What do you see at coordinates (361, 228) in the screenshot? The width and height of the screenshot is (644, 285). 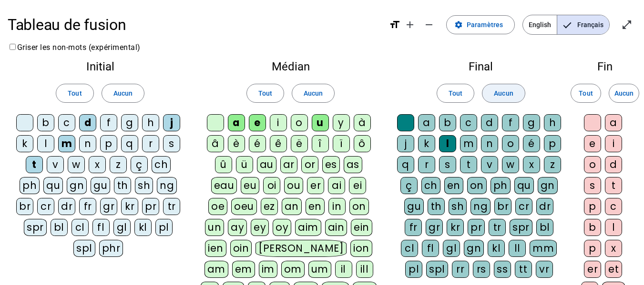 I see `div: ein` at bounding box center [361, 228].